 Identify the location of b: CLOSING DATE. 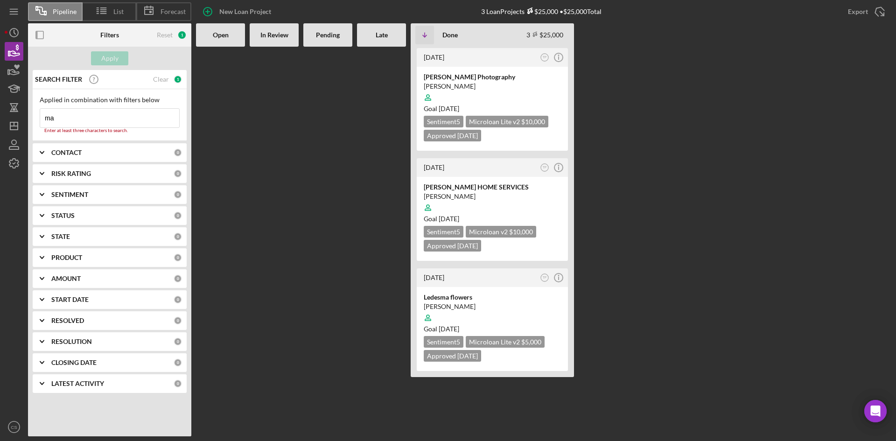
(74, 363).